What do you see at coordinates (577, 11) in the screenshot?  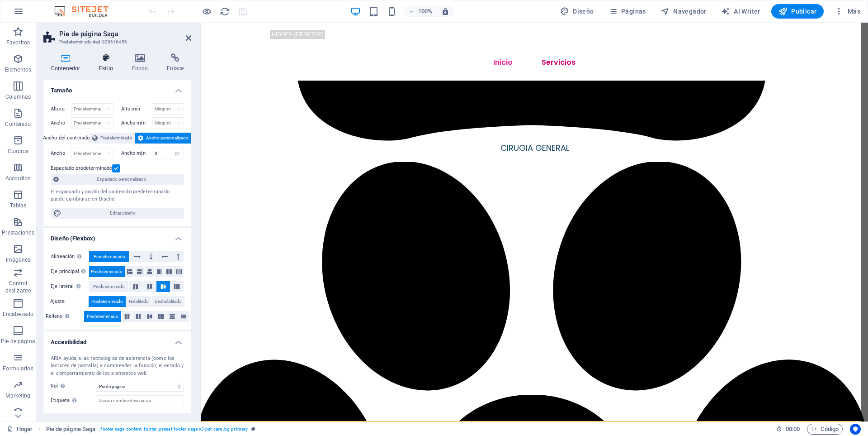 I see `div: Diseño (Ctrl+Alt+Y)` at bounding box center [577, 11].